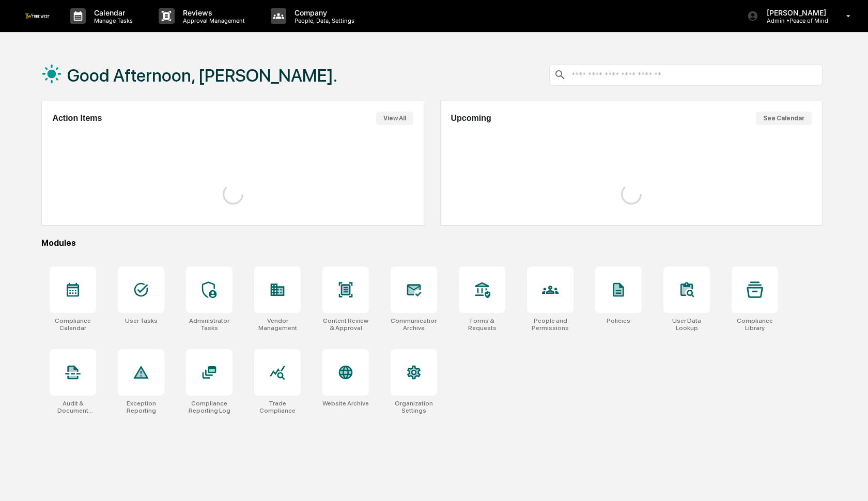  Describe the element at coordinates (755, 324) in the screenshot. I see `div: Compliance Library` at that location.